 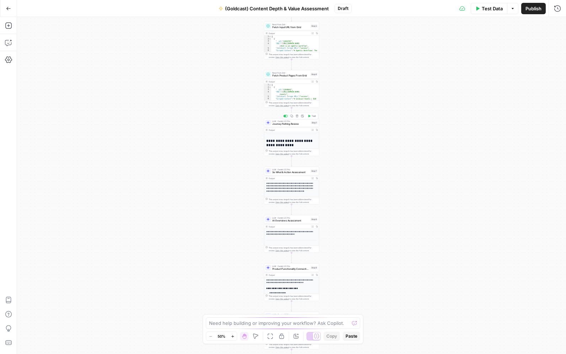 I want to click on span: Fetch Product Pages From Grid, so click(x=291, y=76).